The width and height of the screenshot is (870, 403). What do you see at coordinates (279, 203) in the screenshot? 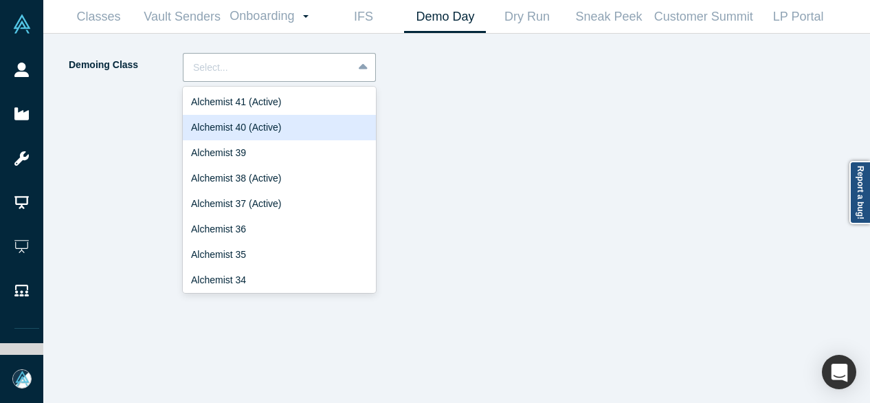
I see `div: Alchemist 37 (Active)` at bounding box center [279, 203].